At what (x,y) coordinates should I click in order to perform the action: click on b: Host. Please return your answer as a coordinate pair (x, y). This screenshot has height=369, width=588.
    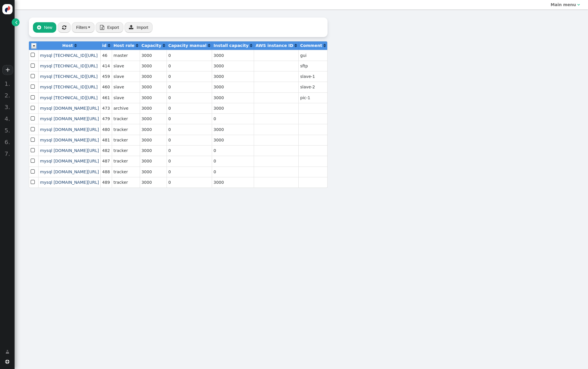
    Looking at the image, I should click on (67, 46).